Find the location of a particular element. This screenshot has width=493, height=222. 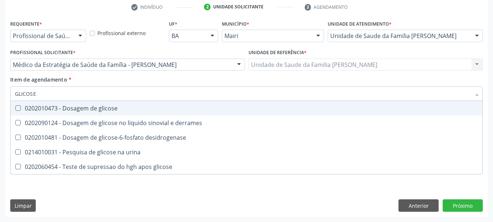

span: Item de agendamento is located at coordinates (39, 79).